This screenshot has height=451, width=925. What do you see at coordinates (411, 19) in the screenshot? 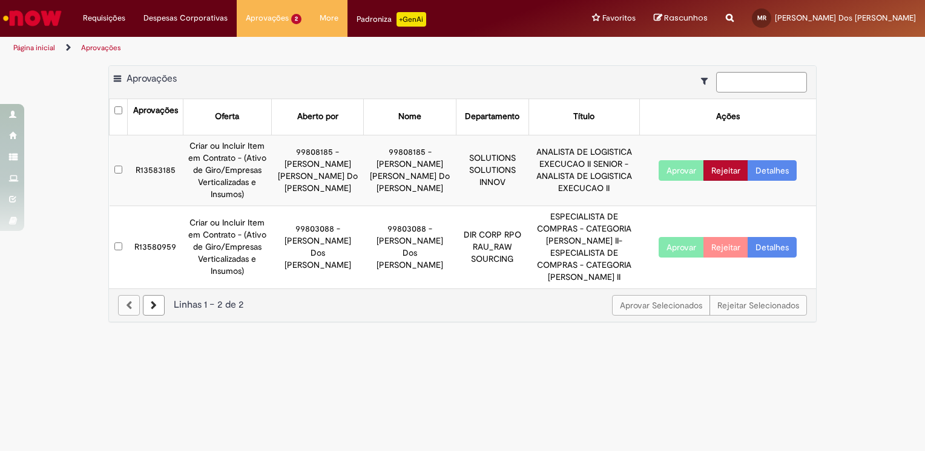
I see `p: +GenAi` at bounding box center [411, 19].